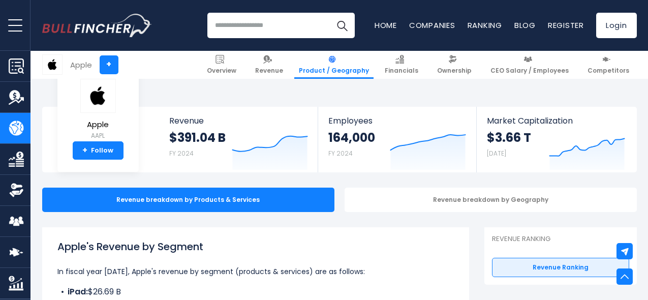 The height and width of the screenshot is (300, 648). Describe the element at coordinates (255, 292) in the screenshot. I see `li: $26.69 B` at that location.